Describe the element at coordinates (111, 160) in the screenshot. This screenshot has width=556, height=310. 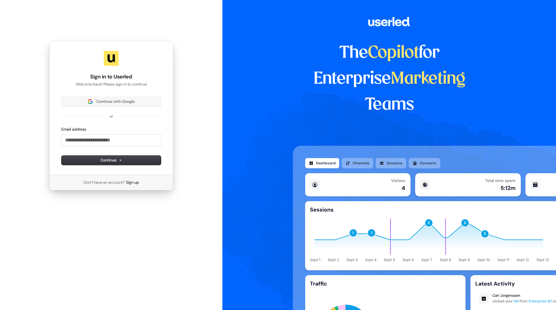
I see `button: Continue` at that location.